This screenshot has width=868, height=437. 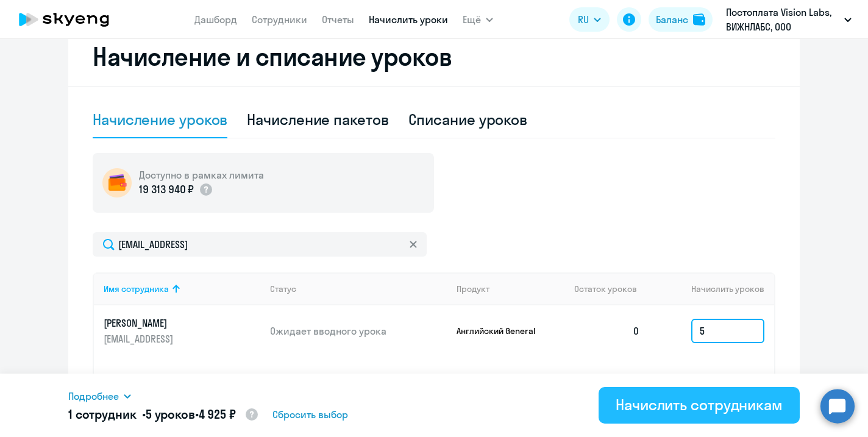 What do you see at coordinates (700, 406) in the screenshot?
I see `button: Начислить сотрудникам` at bounding box center [700, 406].